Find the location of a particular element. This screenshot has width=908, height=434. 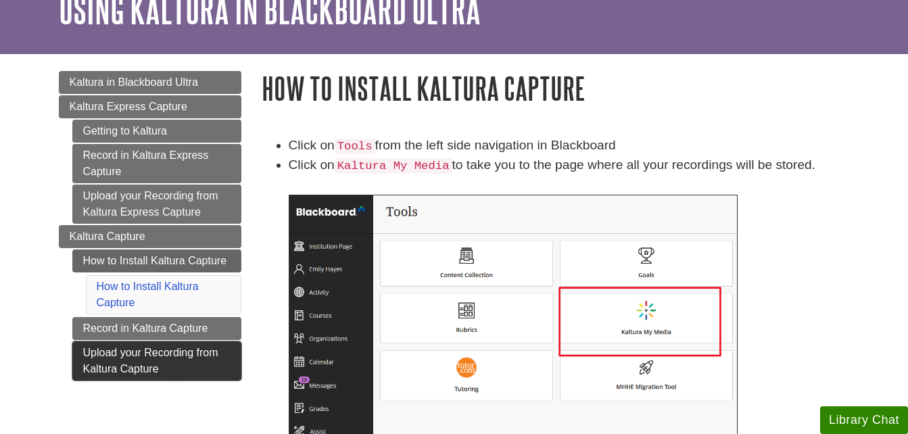

a: Record in Kaltura Capture is located at coordinates (157, 329).